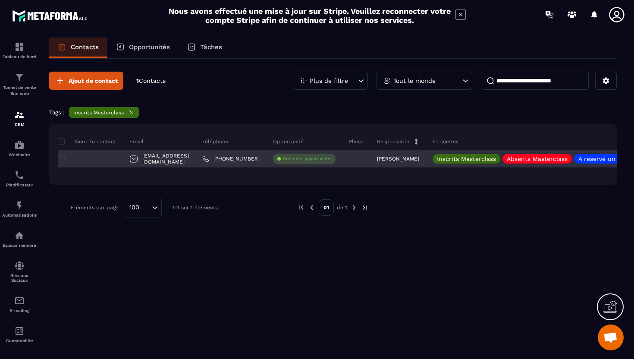  Describe the element at coordinates (19, 304) in the screenshot. I see `a: emailemailE-mailing` at that location.